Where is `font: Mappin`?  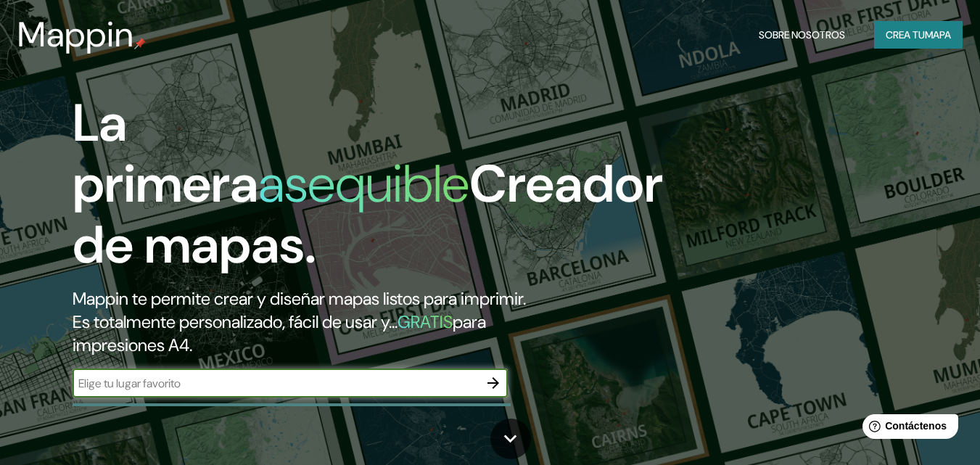 font: Mappin is located at coordinates (76, 34).